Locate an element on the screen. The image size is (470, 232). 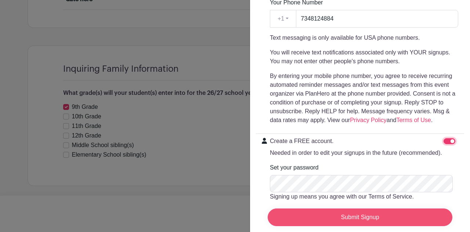
button: +1 is located at coordinates (283, 19).